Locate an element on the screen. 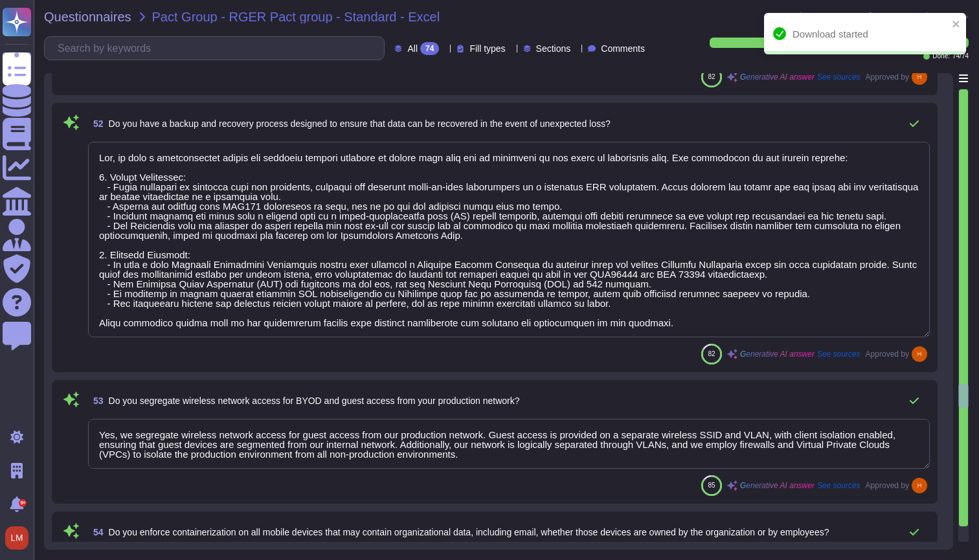 The height and width of the screenshot is (560, 979). span: Do you enforce containerization on all mobile devices that may contain organizational data, inclu... is located at coordinates (469, 532).